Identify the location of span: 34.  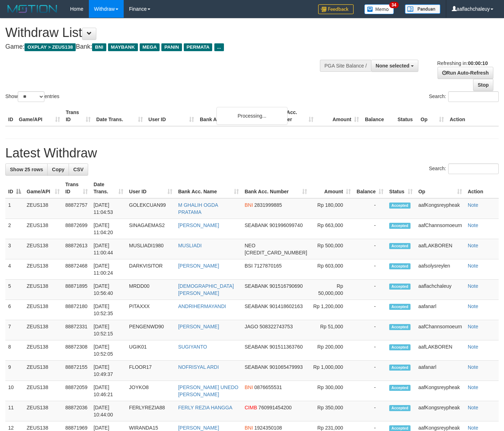
(394, 5).